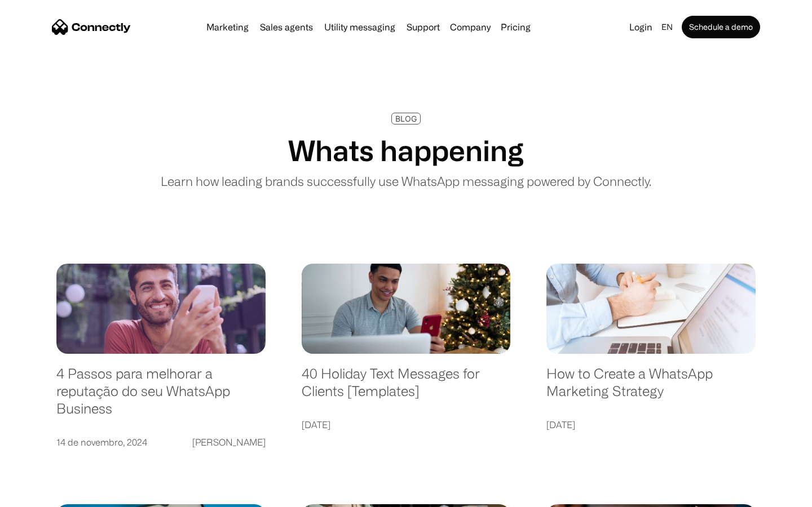  Describe the element at coordinates (721, 27) in the screenshot. I see `a: Schedule a demo` at that location.